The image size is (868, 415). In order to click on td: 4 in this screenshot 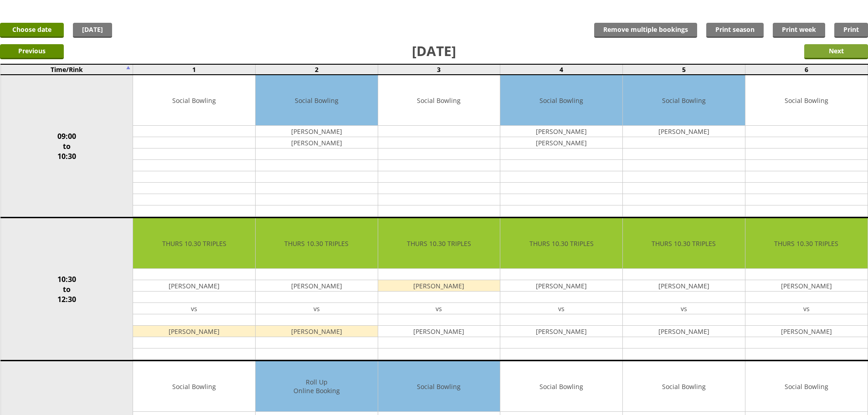, I will do `click(561, 69)`.